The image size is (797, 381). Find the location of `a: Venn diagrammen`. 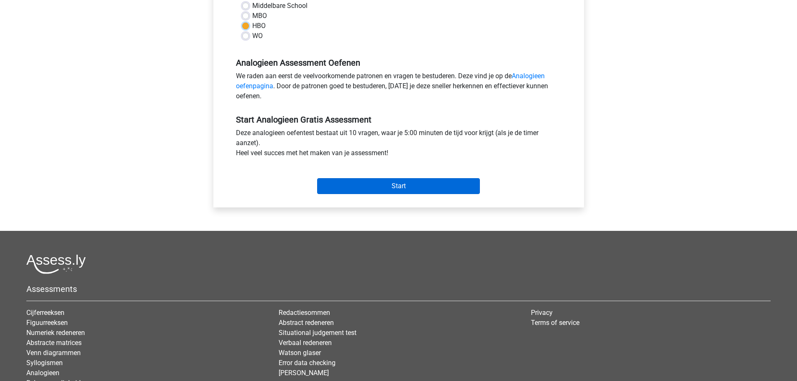

a: Venn diagrammen is located at coordinates (54, 353).